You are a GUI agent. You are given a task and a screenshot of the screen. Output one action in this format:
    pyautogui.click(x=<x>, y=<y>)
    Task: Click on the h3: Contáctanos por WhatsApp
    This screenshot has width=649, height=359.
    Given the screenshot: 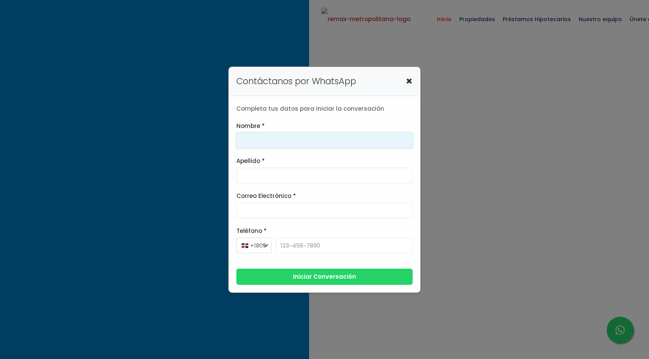 What is the action you would take?
    pyautogui.click(x=324, y=81)
    